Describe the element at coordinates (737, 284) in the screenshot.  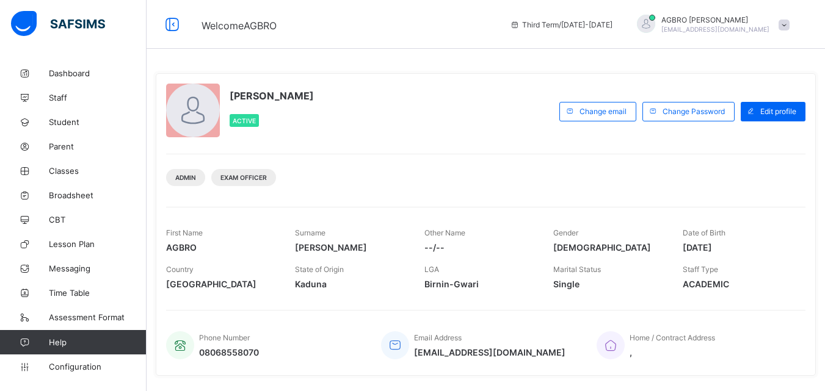
I see `span: ACADEMIC` at that location.